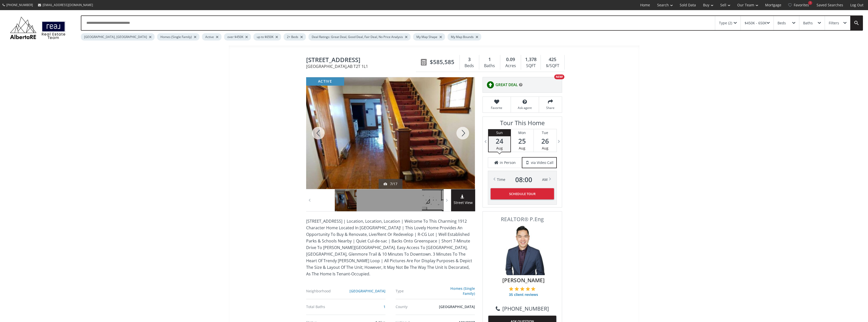  I want to click on button: Schedule Tour, so click(522, 194).